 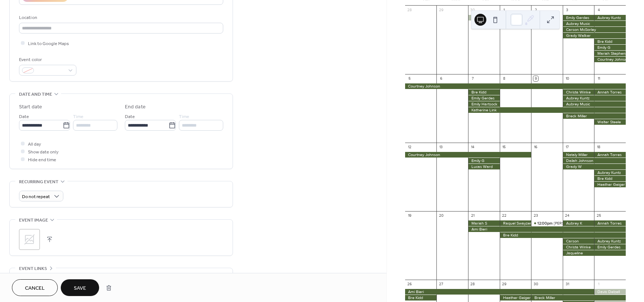 I want to click on button: Cancel, so click(x=35, y=287).